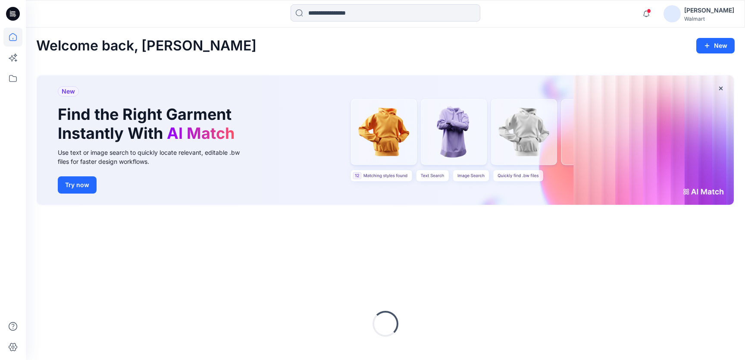  What do you see at coordinates (68, 91) in the screenshot?
I see `span: New` at bounding box center [68, 91].